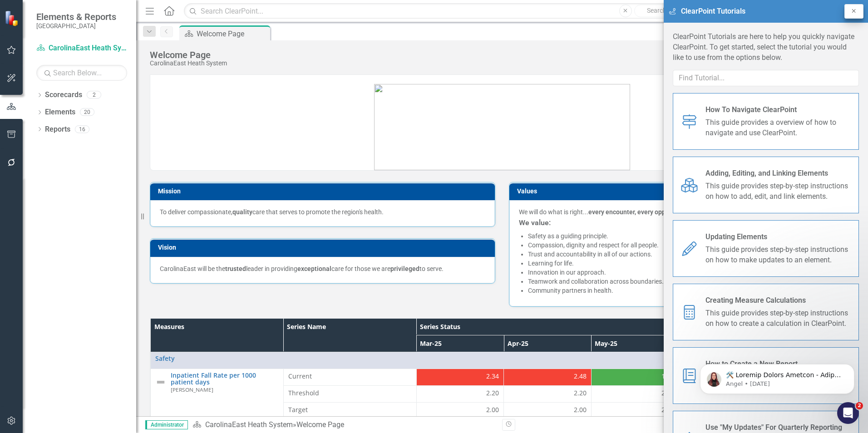  Describe the element at coordinates (98, 31) in the screenshot. I see `p: 🛠️ Loremip Dolors Ametcon - Adip Elitseddoe Temporinci! Ut Labor, Etdolor ma AliquAenim'a Minimv ...` at that location.